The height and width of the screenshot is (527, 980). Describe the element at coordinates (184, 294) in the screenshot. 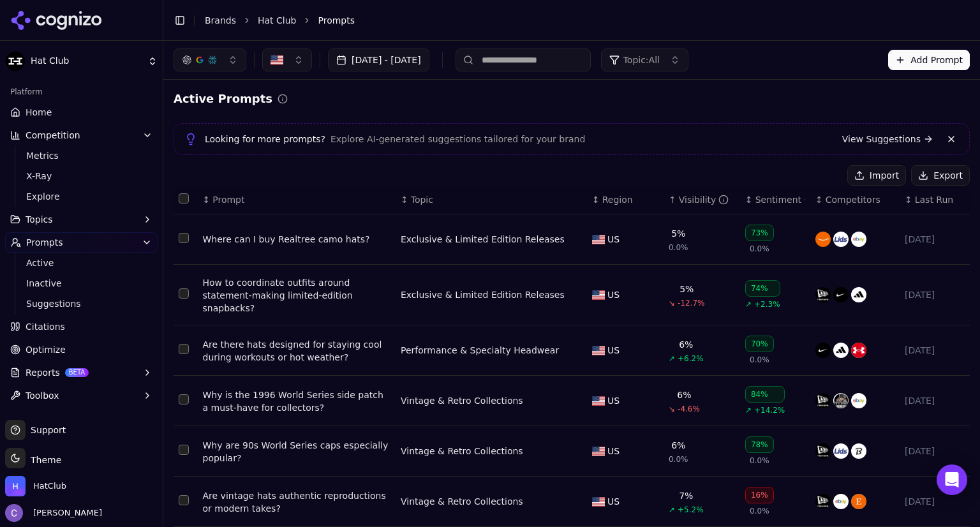

I see `button: Select row 193` at that location.